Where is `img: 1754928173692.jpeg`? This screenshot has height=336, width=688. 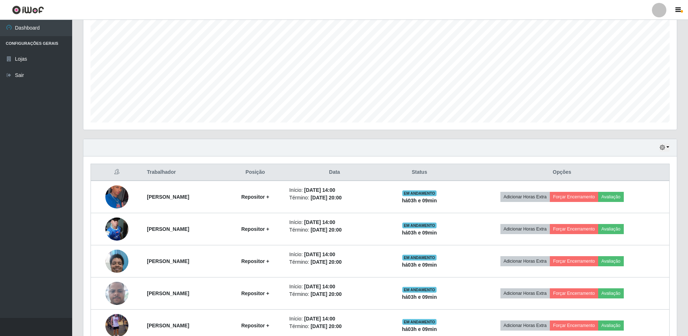 img: 1754928173692.jpeg is located at coordinates (117, 293).